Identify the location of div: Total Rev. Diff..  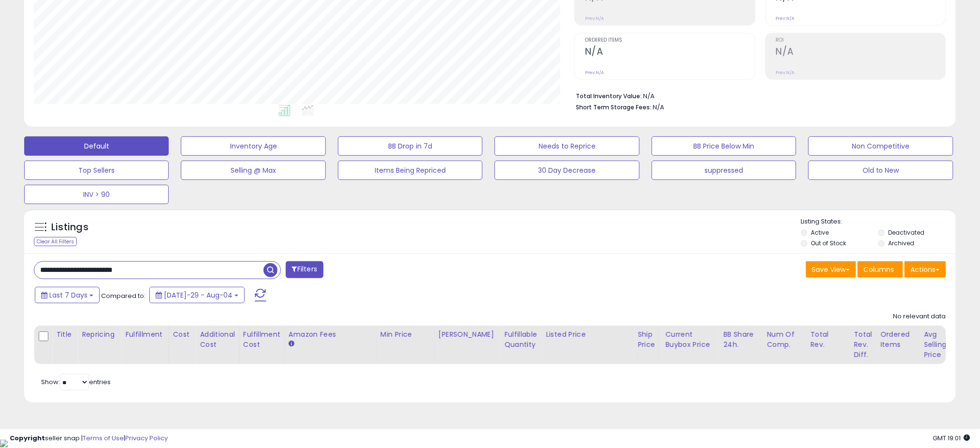
(863, 344).